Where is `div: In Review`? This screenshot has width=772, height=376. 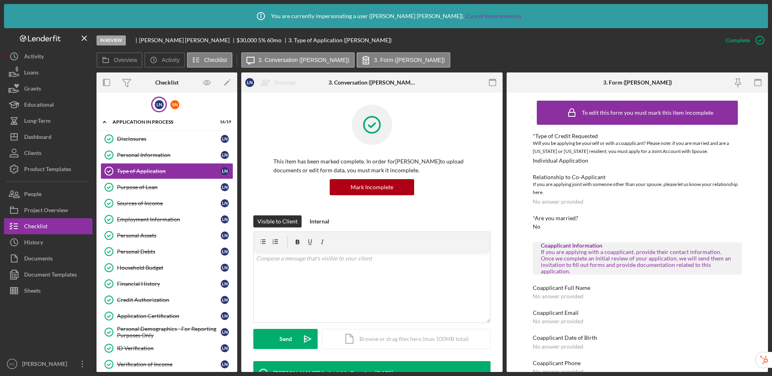
div: In Review is located at coordinates (111, 40).